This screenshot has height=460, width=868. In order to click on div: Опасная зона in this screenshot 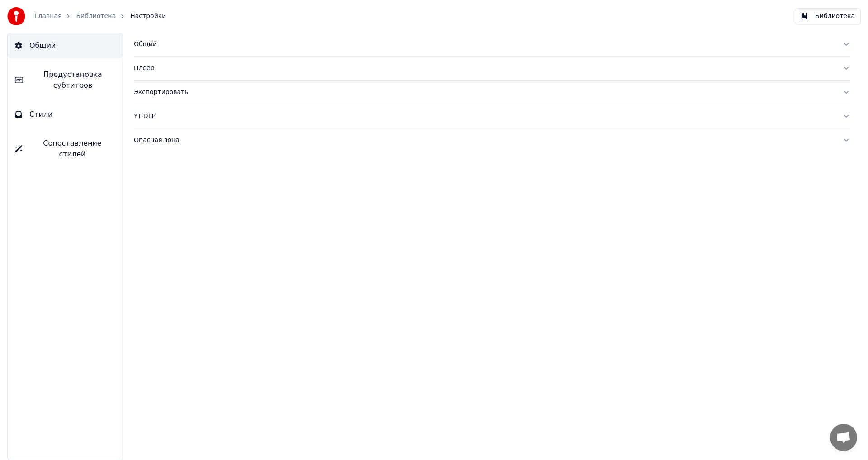, I will do `click(485, 141)`.